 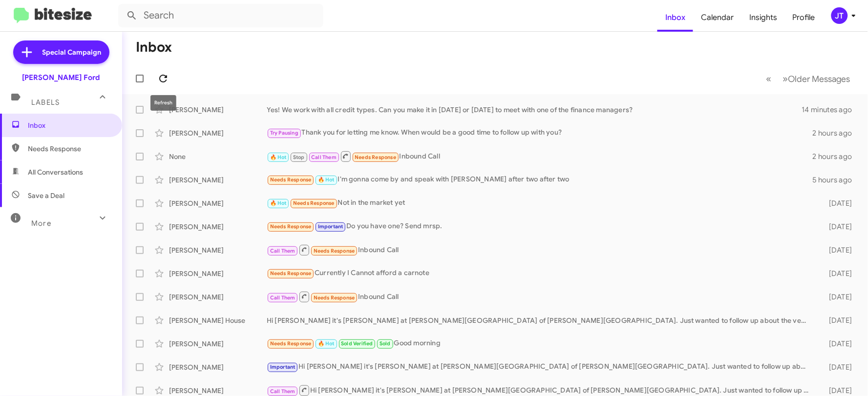 What do you see at coordinates (154, 47) in the screenshot?
I see `h1: Inbox` at bounding box center [154, 47].